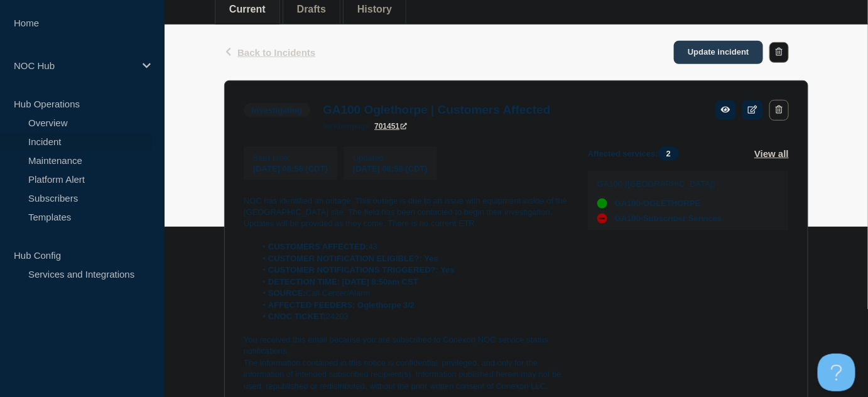 The width and height of the screenshot is (868, 397). What do you see at coordinates (277, 52) in the screenshot?
I see `span: Back to Incidents` at bounding box center [277, 52].